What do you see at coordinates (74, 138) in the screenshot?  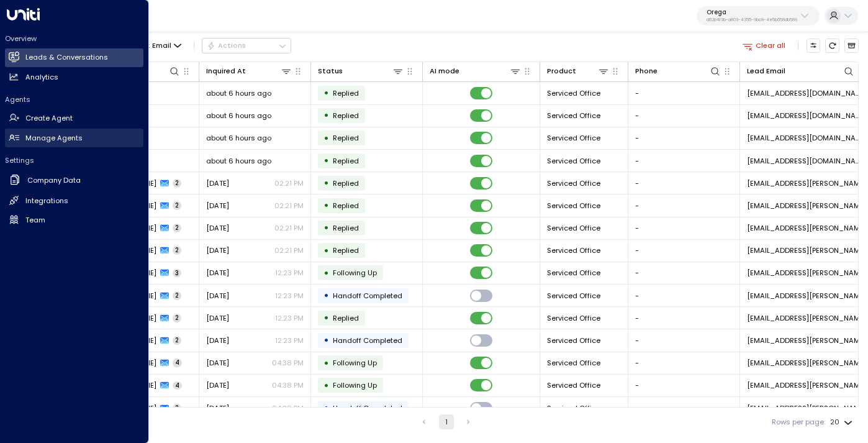 I see `a: Manage Agents` at bounding box center [74, 138].